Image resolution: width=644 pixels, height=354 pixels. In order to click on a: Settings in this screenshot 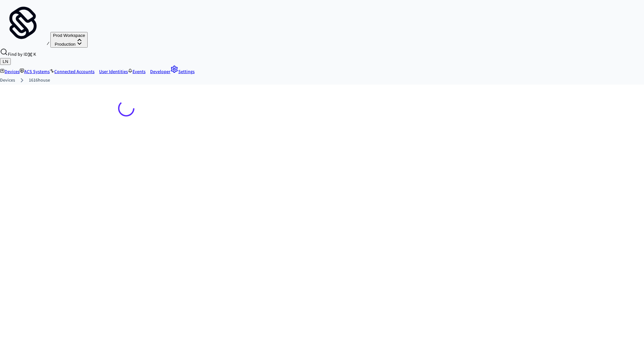, I will do `click(183, 71)`.